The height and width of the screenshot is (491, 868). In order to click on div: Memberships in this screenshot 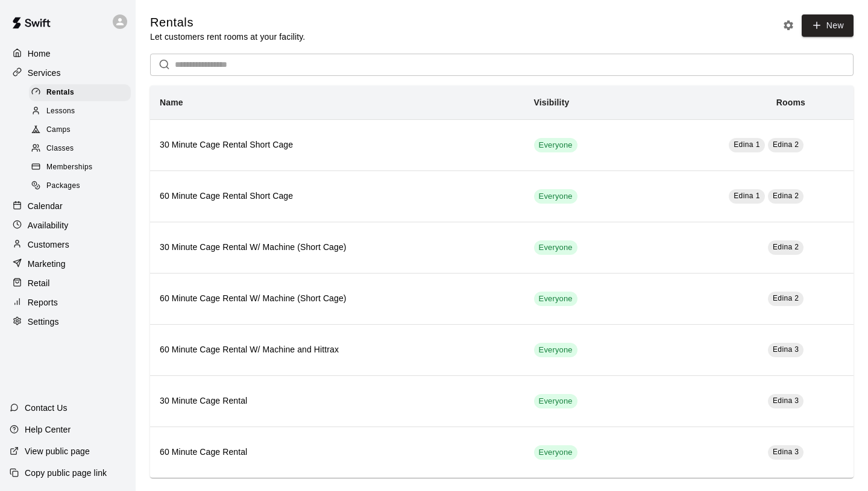, I will do `click(80, 167)`.